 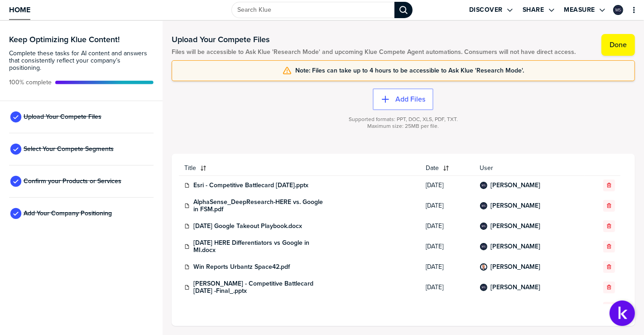 I want to click on span: Complete these tasks for AI content and answers that consistently reflect your company’s position..., so click(x=81, y=61).